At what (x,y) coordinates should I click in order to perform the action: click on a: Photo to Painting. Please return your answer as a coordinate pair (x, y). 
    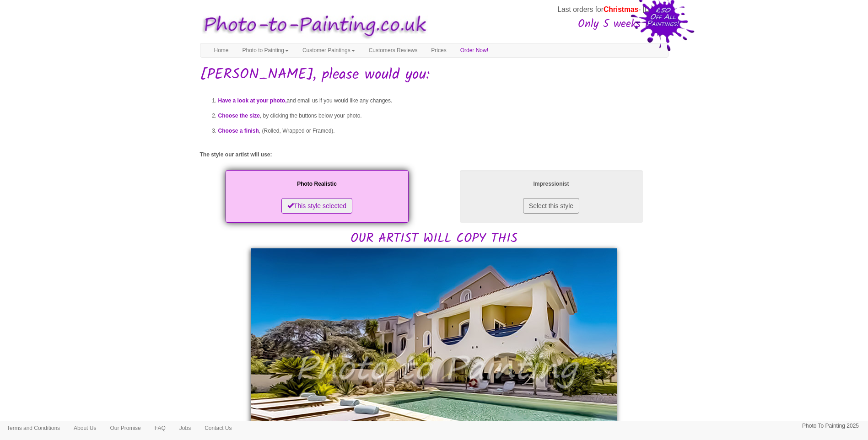
    Looking at the image, I should click on (265, 51).